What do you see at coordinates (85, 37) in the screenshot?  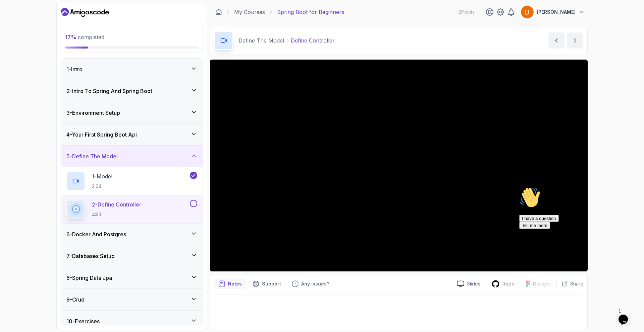 I see `span: completed` at bounding box center [85, 37].